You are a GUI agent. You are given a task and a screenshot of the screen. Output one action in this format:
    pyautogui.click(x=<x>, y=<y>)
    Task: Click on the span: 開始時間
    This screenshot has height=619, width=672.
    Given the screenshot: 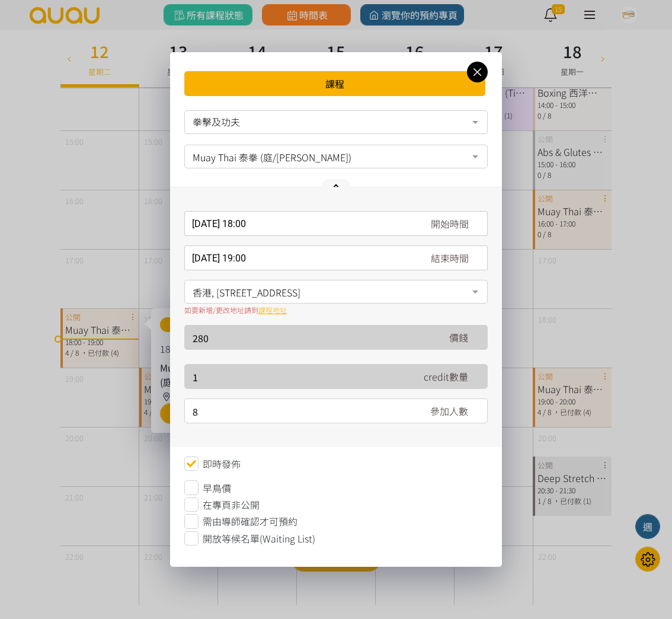 What is the action you would take?
    pyautogui.click(x=450, y=223)
    